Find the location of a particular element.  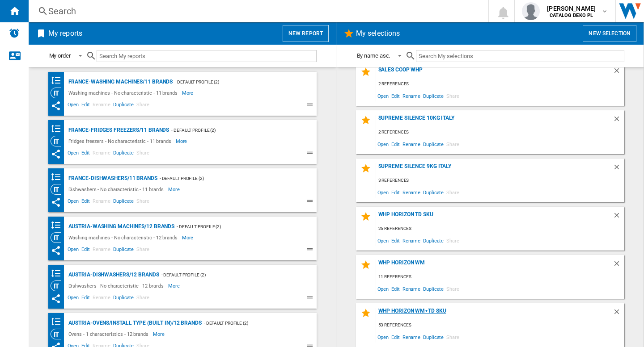

div: 26 references is located at coordinates (500, 228).